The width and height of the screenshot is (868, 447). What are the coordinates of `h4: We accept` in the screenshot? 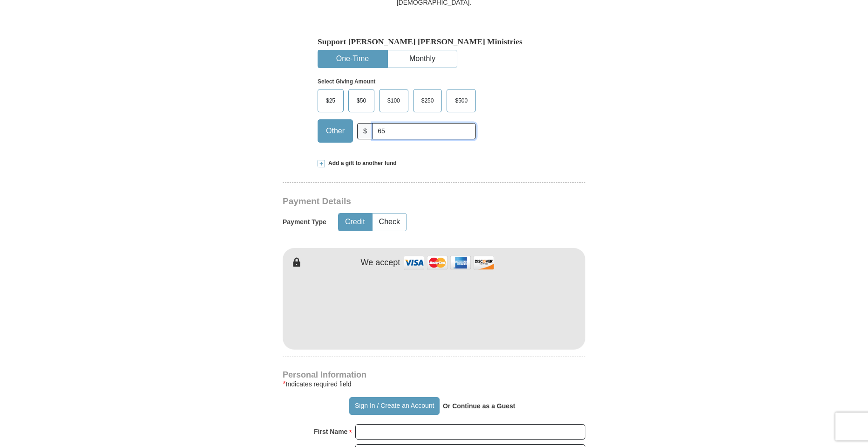 It's located at (380, 262).